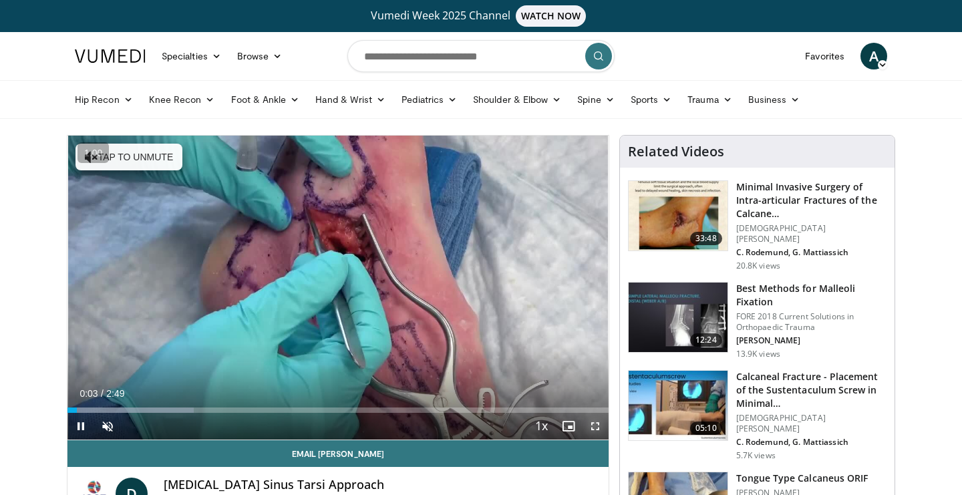 The height and width of the screenshot is (495, 962). I want to click on a: Hand & Wrist, so click(350, 100).